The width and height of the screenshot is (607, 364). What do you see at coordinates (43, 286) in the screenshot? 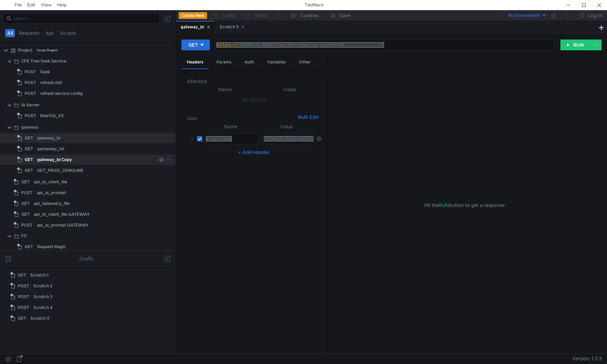
I see `div: Scratch 2` at bounding box center [43, 286].